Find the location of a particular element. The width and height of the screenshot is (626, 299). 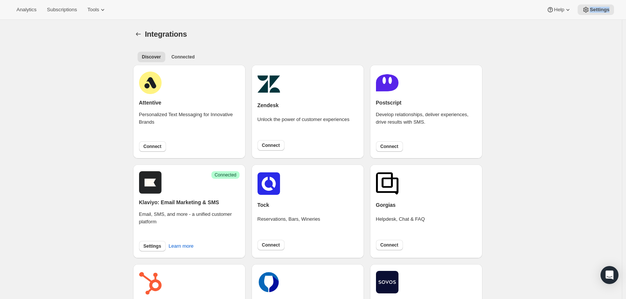

h2: Postscript is located at coordinates (389, 103).